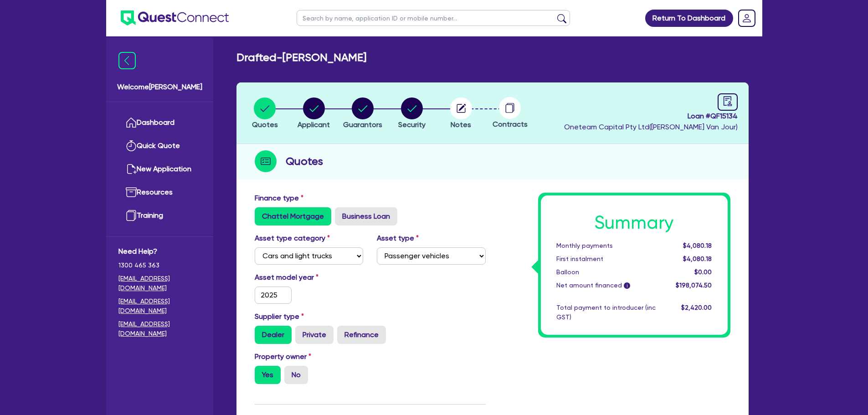 This screenshot has width=868, height=415. I want to click on a: New Application, so click(159, 169).